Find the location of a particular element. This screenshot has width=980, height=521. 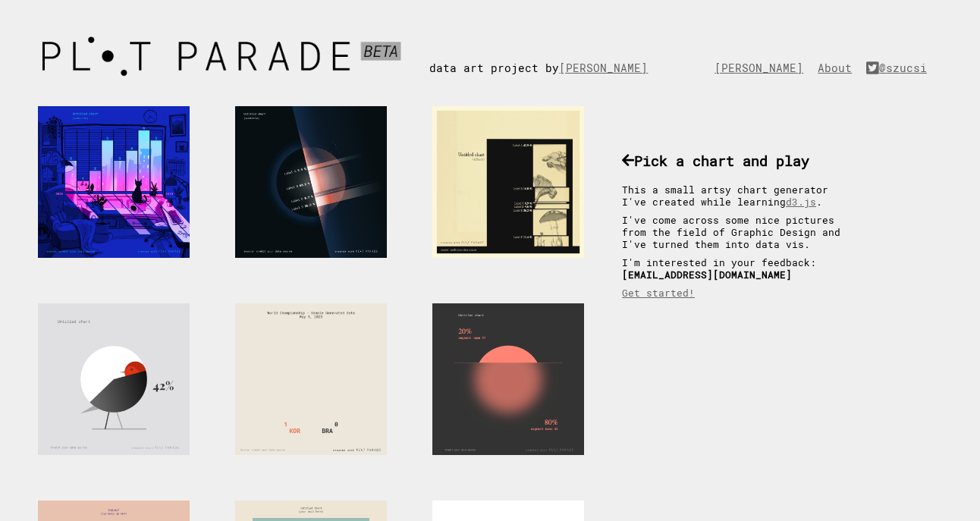

p: I've come across some nice pictures from the field of Graphic Design and I've turned them into da... is located at coordinates (739, 232).